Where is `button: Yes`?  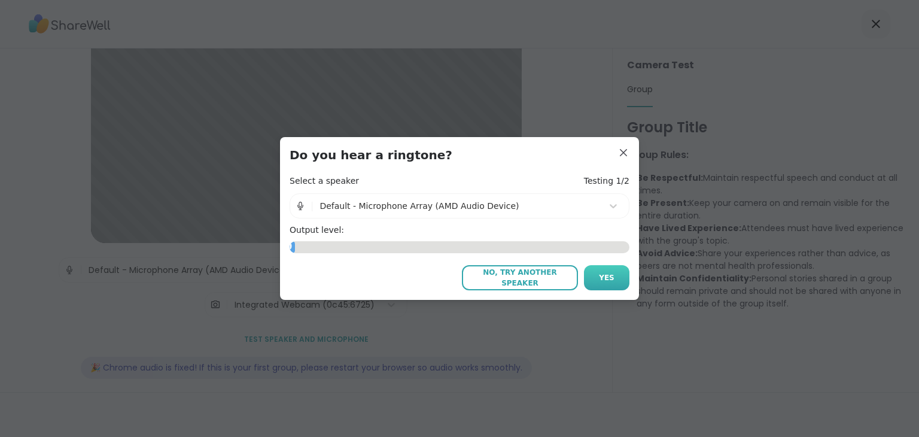
button: Yes is located at coordinates (607, 278).